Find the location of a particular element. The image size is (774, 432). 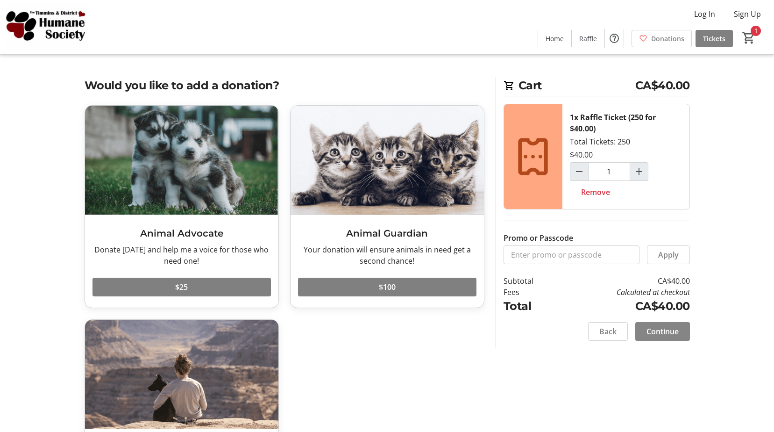

label: Promo or Passcode is located at coordinates (538, 238).